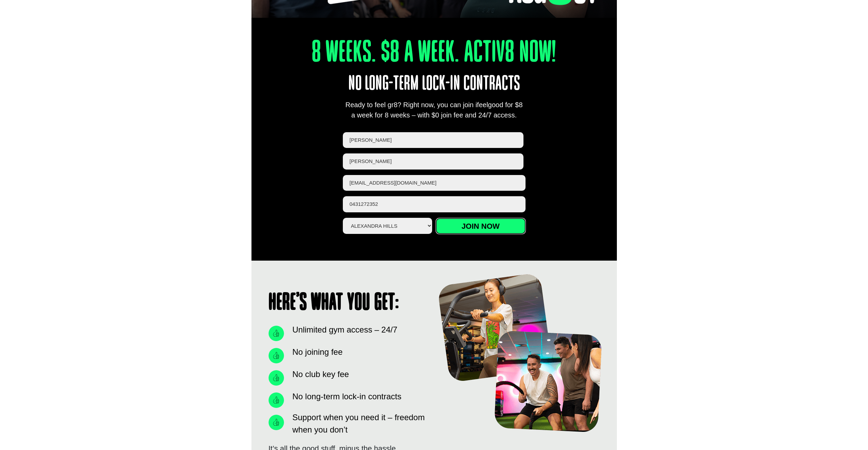  I want to click on div: Ready to feel gr8? Right now, you can join ifeelgood for $8 a week for 8 weeks – with $0 join fee..., so click(434, 110).